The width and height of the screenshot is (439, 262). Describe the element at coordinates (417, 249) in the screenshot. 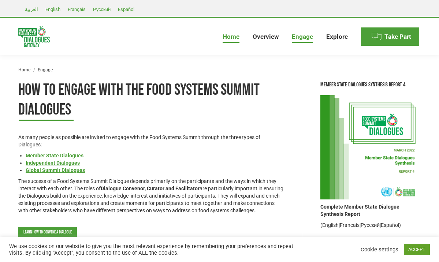

I see `a: ACCEPT` at that location.